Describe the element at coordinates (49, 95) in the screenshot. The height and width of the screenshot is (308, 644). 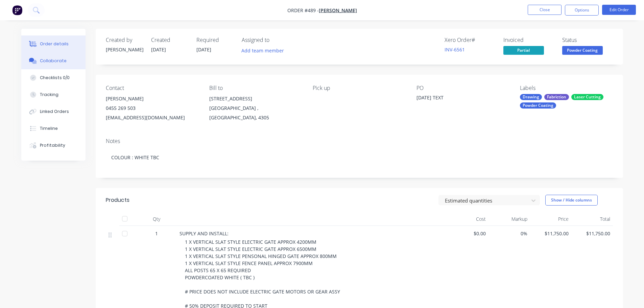
I see `div: Tracking` at that location.